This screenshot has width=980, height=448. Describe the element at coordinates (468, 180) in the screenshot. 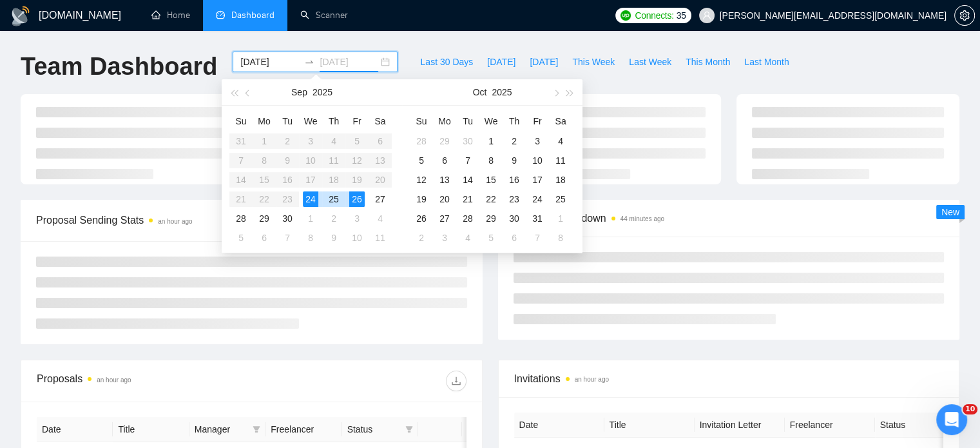

I see `div: 14` at that location.